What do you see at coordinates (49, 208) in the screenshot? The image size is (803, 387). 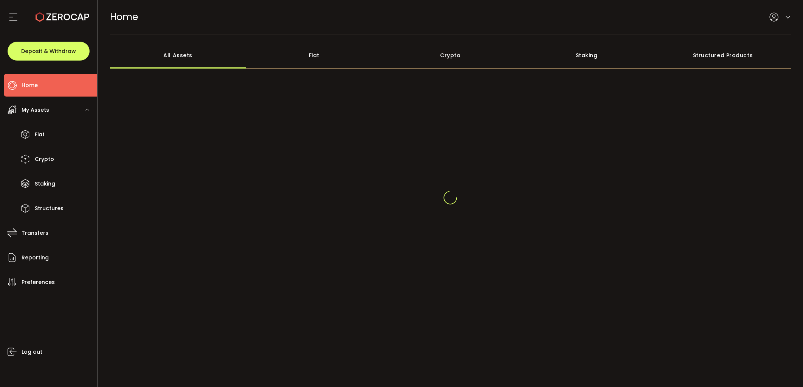 I see `span: Structures` at bounding box center [49, 208].